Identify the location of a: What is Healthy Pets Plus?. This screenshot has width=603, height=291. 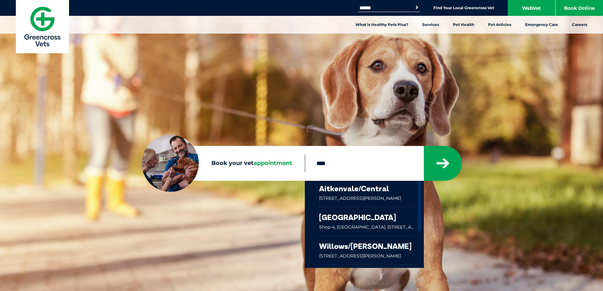
(382, 25).